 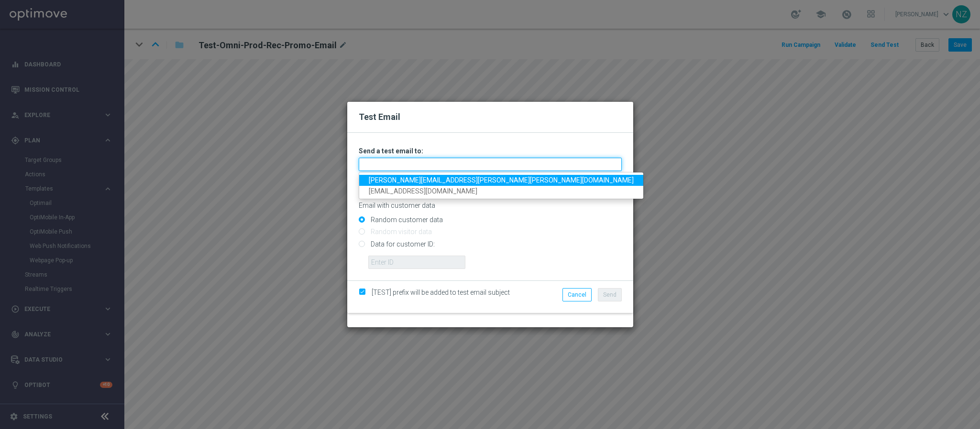 I want to click on h2: Test Email, so click(x=490, y=117).